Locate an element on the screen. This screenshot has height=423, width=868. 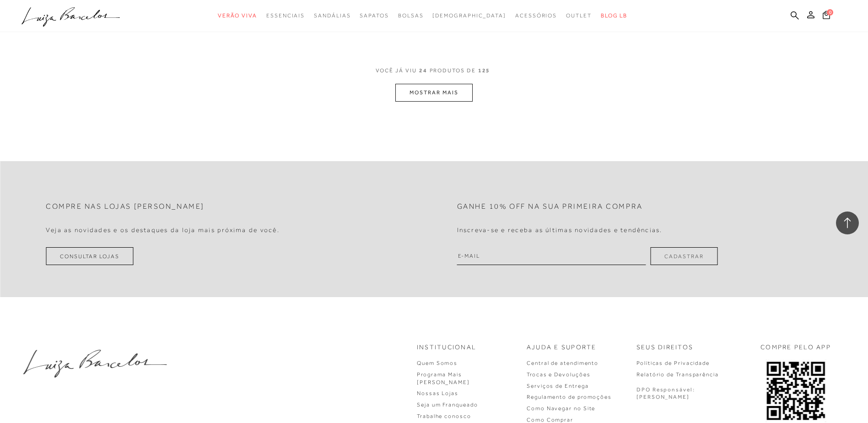
p: Institucional is located at coordinates (447, 347).